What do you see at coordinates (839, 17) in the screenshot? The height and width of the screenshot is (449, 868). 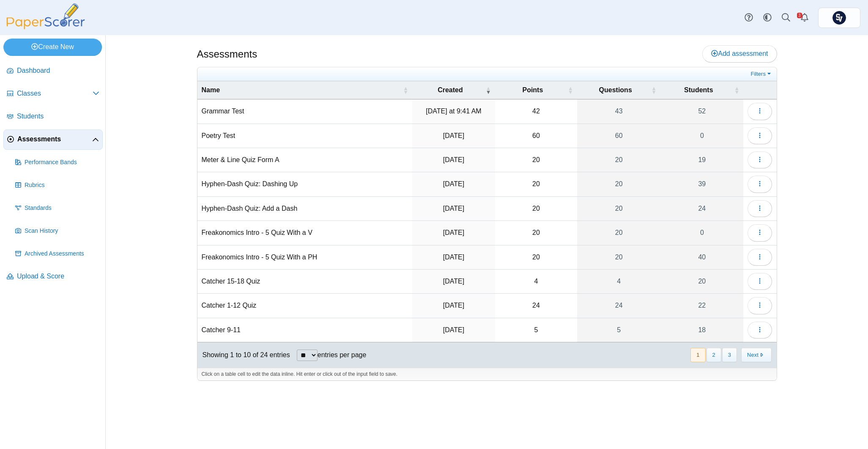 I see `span: Chris Paolelli` at bounding box center [839, 17].